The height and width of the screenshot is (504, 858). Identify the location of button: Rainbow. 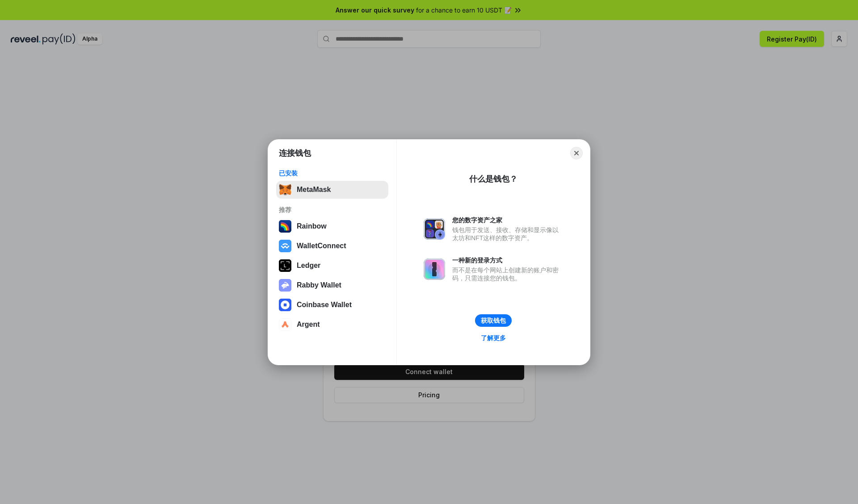
(332, 226).